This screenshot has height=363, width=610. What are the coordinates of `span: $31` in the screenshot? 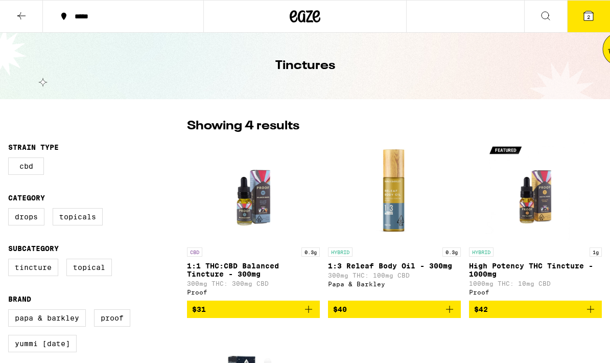 It's located at (199, 309).